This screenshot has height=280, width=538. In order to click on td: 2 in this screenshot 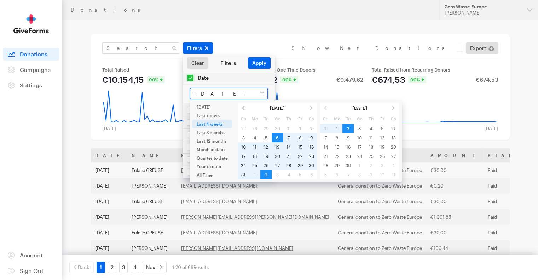, I will do `click(311, 128)`.